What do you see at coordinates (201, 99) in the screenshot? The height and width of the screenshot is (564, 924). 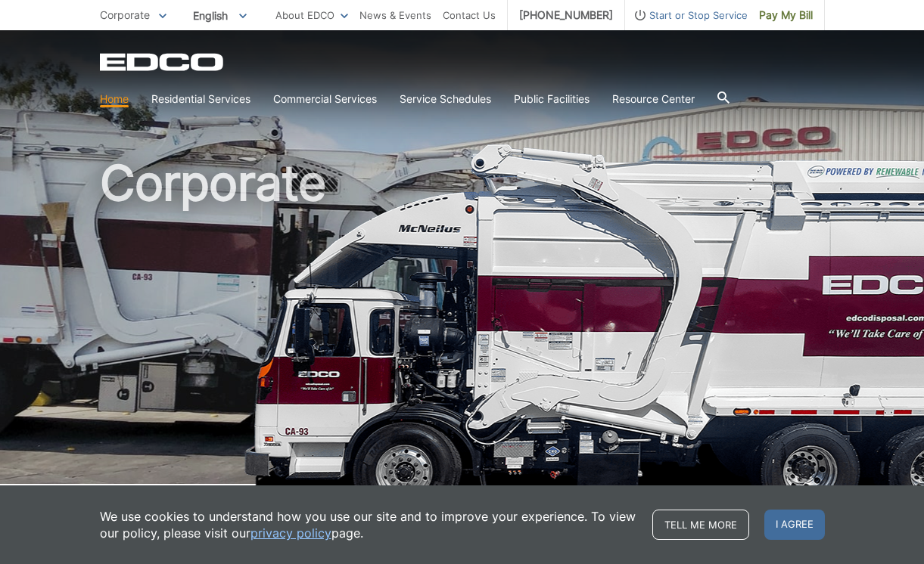 I see `a: Residential Services` at bounding box center [201, 99].